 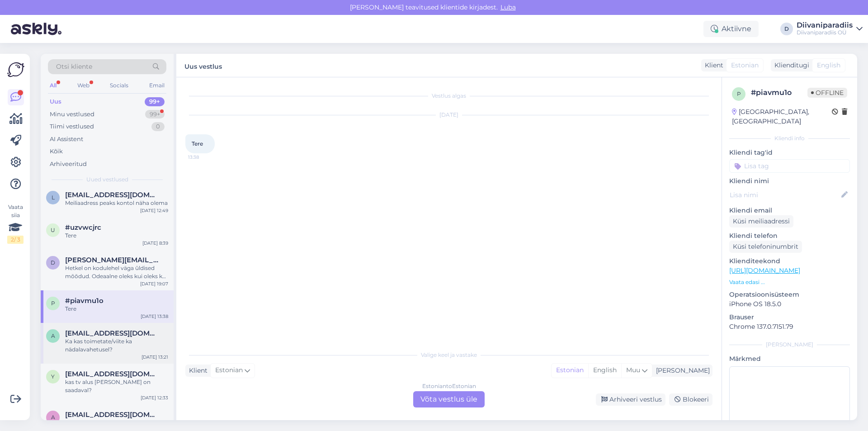 I want to click on div: Email, so click(x=157, y=85).